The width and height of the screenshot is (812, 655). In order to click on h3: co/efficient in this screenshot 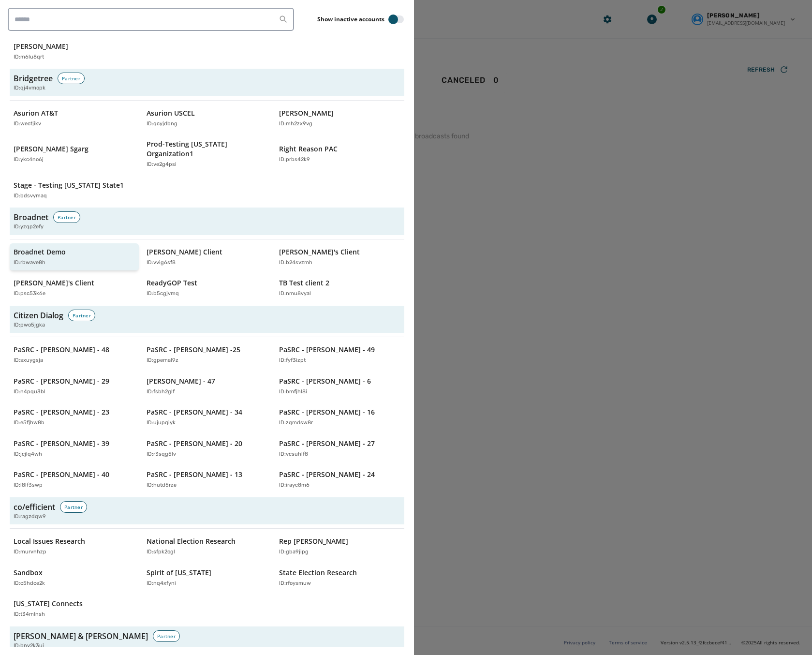, I will do `click(35, 507)`.